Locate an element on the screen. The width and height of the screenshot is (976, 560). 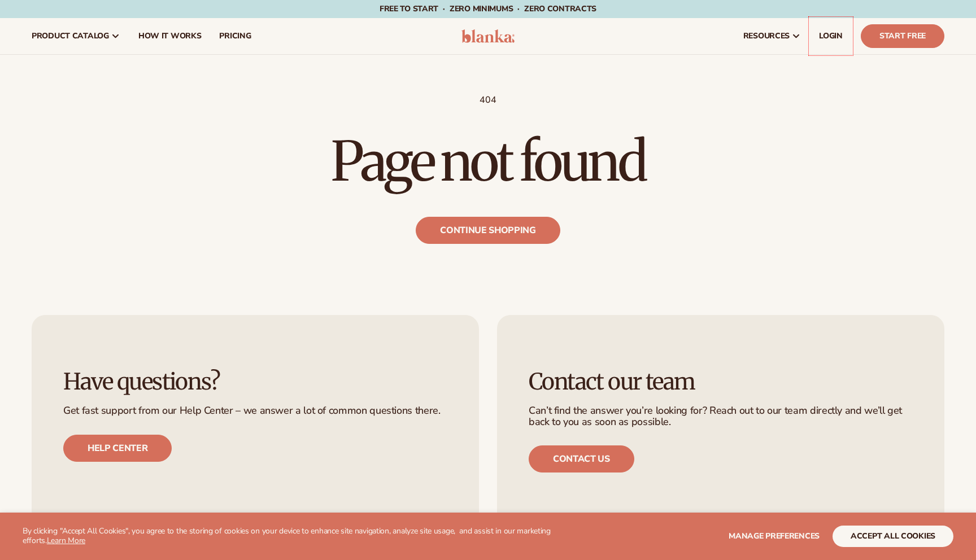
span: resources is located at coordinates (766, 36).